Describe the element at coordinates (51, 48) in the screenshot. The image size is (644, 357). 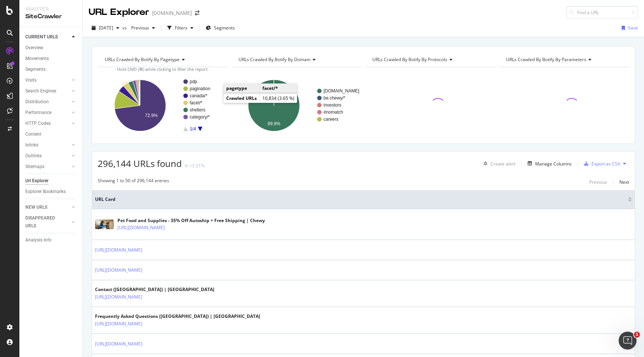
I see `a: Overview` at that location.